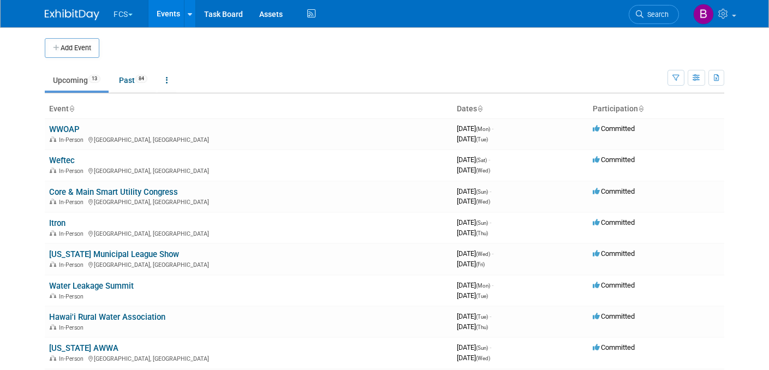  What do you see at coordinates (114, 192) in the screenshot?
I see `a: Core & Main Smart Utility Congress` at bounding box center [114, 192].